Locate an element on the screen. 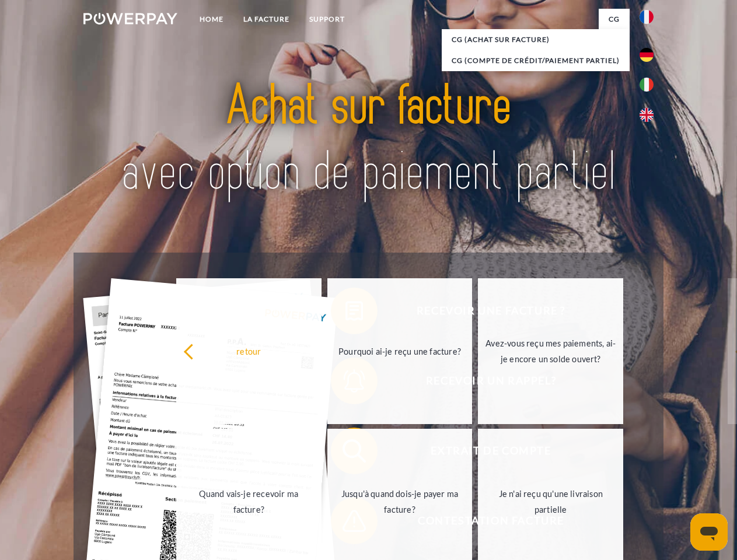 The image size is (737, 560). img: fr is located at coordinates (646, 17).